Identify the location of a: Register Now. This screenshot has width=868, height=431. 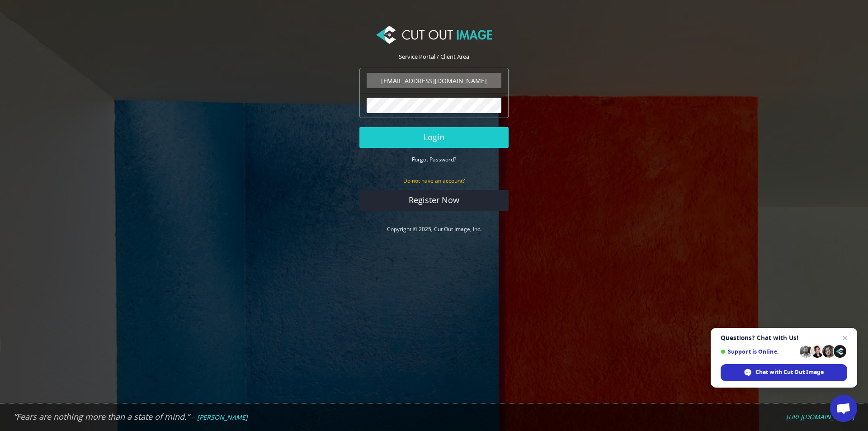
(434, 200).